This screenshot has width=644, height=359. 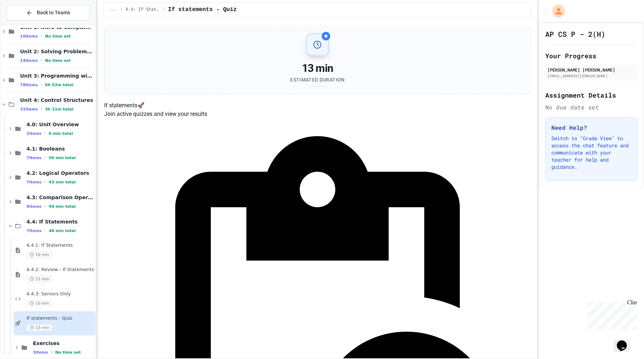 What do you see at coordinates (29, 109) in the screenshot?
I see `span: 31 items` at bounding box center [29, 109].